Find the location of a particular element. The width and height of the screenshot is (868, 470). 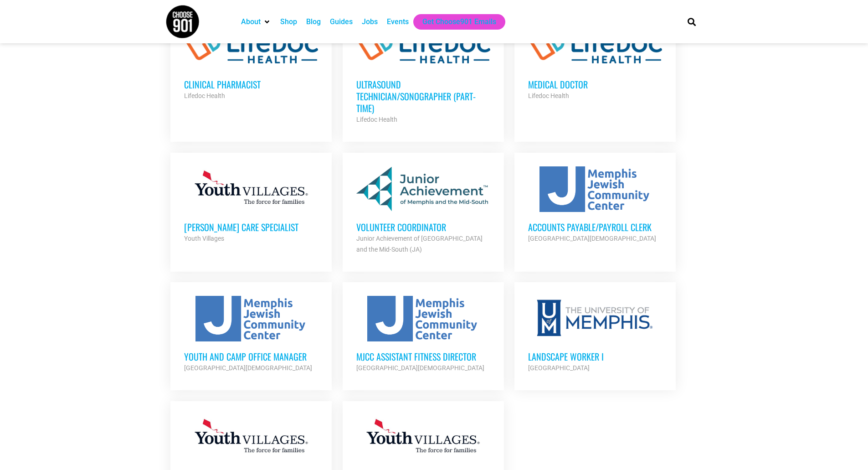

a: Clinical Pharmacist Lifedoc Health is located at coordinates (251, 62).